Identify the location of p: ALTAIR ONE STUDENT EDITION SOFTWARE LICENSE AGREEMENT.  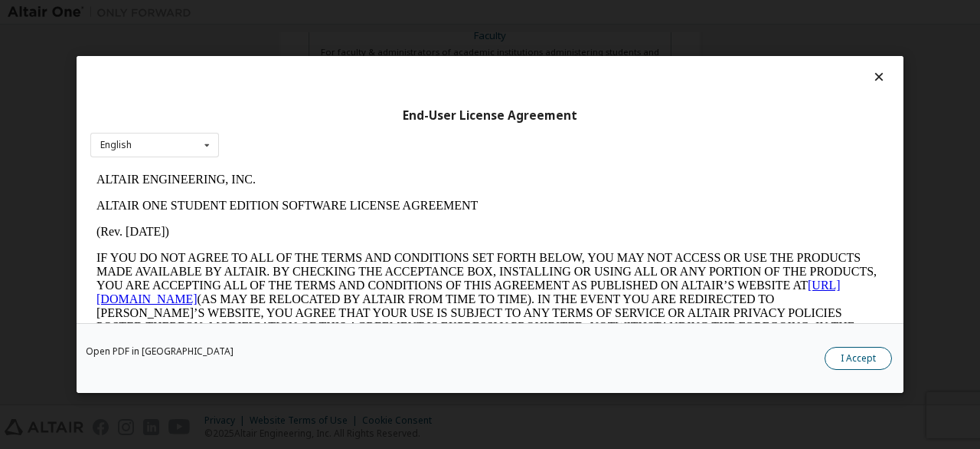
(400, 40).